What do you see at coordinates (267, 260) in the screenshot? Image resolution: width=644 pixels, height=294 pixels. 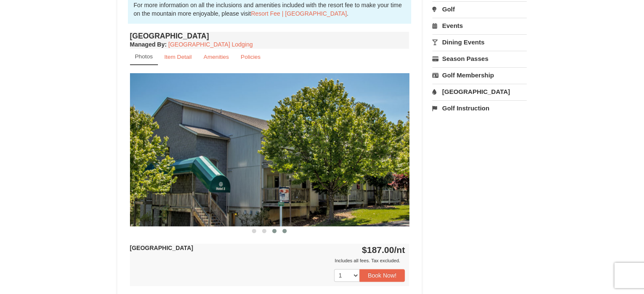 I see `div: Includes all fees. Tax excluded.` at bounding box center [267, 260].